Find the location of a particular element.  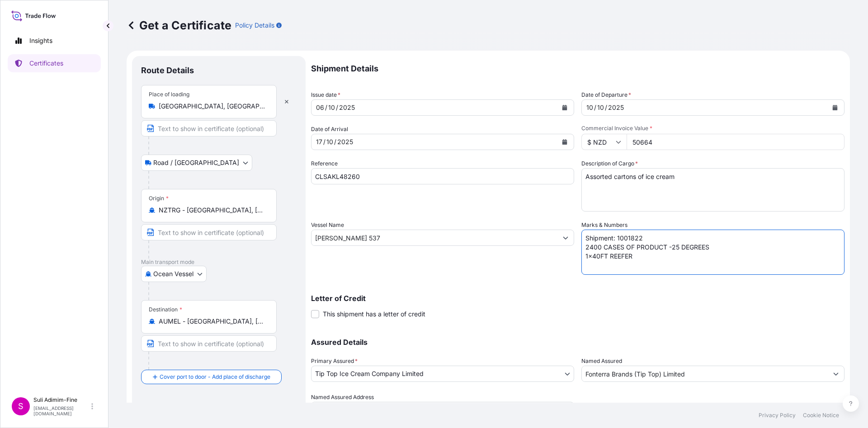

textarea: Assorted cartons of ice cream is located at coordinates (713, 190).